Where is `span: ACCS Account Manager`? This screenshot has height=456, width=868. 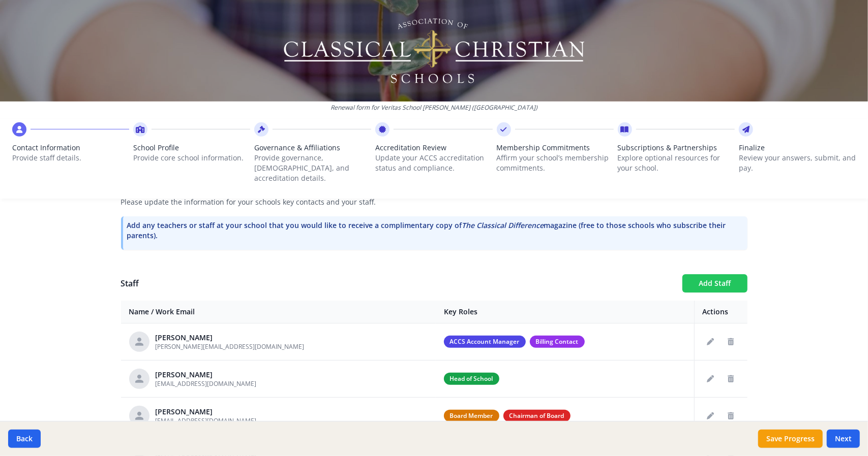 span: ACCS Account Manager is located at coordinates (484, 342).